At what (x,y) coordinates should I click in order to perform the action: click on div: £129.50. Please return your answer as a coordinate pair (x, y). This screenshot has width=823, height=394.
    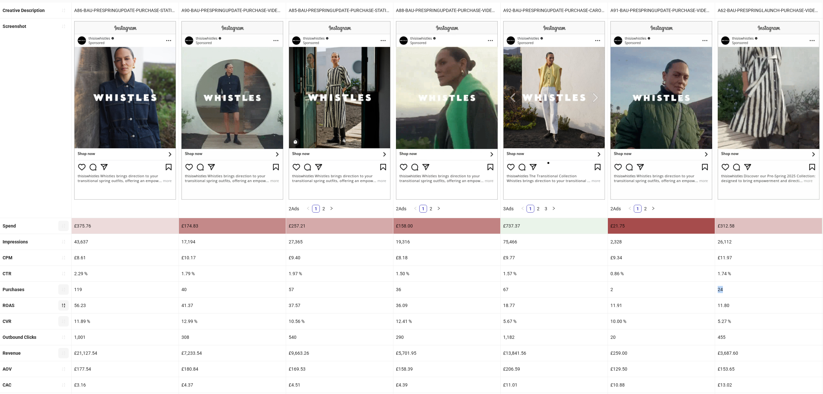
    Looking at the image, I should click on (662, 369).